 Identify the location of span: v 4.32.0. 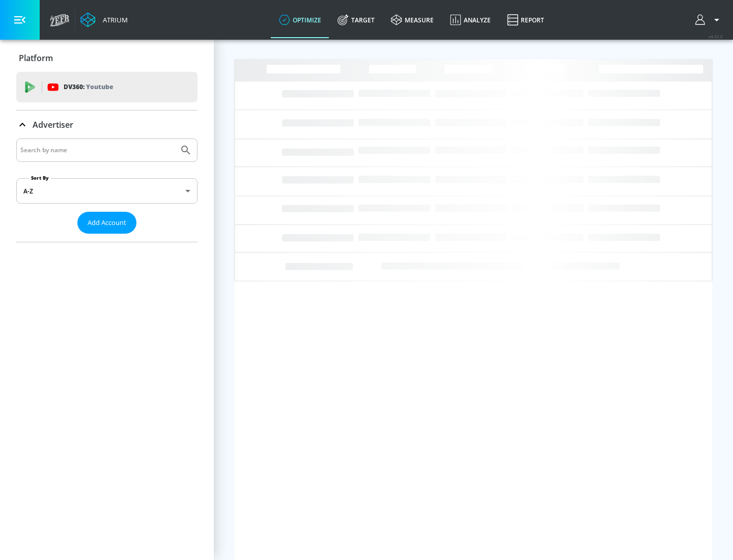
(716, 36).